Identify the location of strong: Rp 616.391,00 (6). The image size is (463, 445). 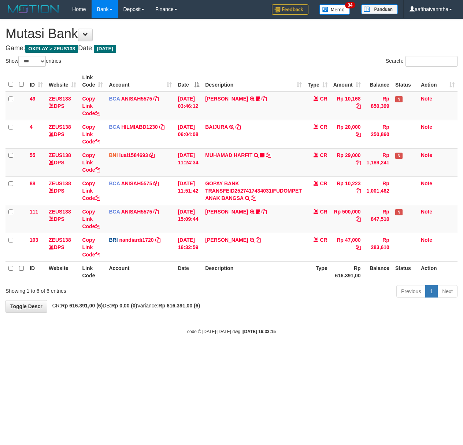
(82, 305).